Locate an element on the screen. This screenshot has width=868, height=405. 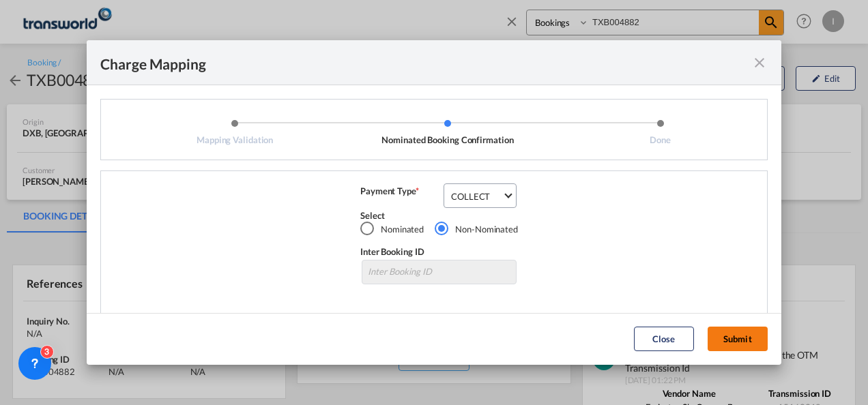
div: Select is located at coordinates (439, 216).